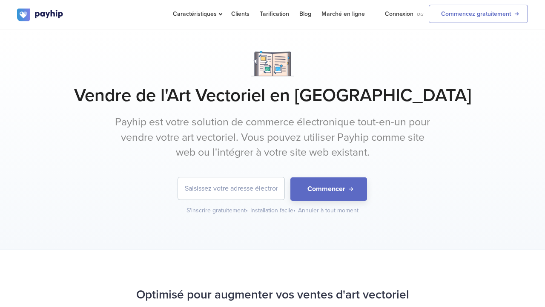  I want to click on a: Commencez gratuitement, so click(479, 14).